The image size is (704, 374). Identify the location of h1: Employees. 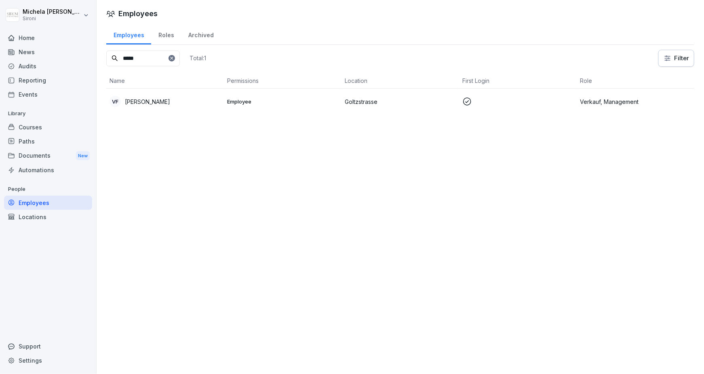
(138, 13).